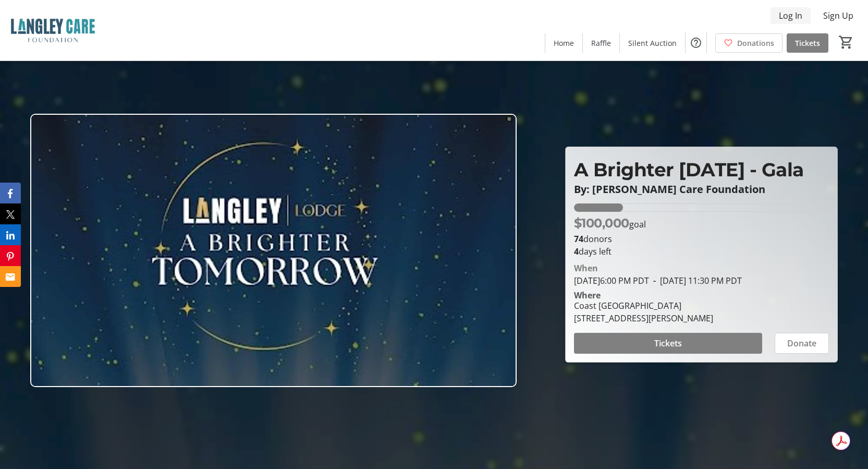  Describe the element at coordinates (579, 239) in the screenshot. I see `b: 74` at that location.